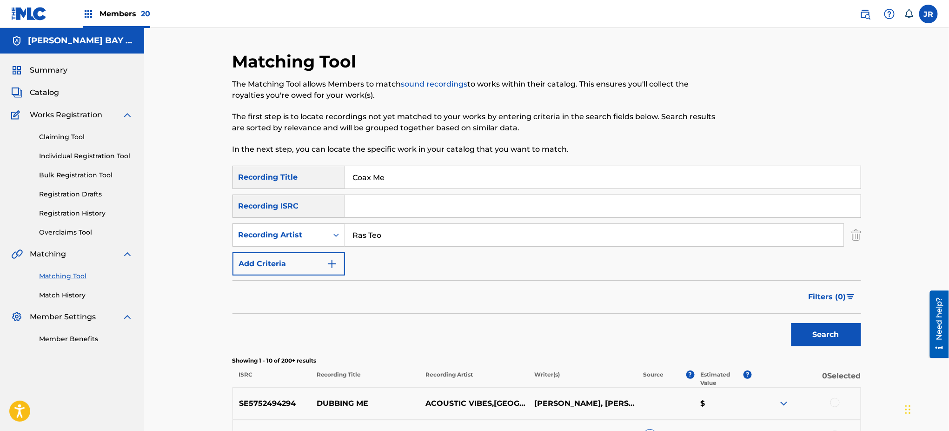 The image size is (949, 431). I want to click on p: Recording Artist, so click(474, 379).